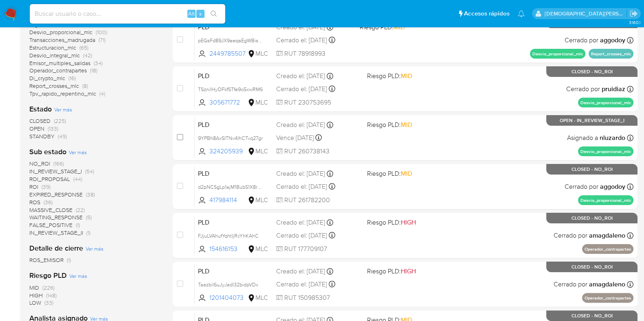  What do you see at coordinates (200, 14) in the screenshot?
I see `span: s` at bounding box center [200, 14].